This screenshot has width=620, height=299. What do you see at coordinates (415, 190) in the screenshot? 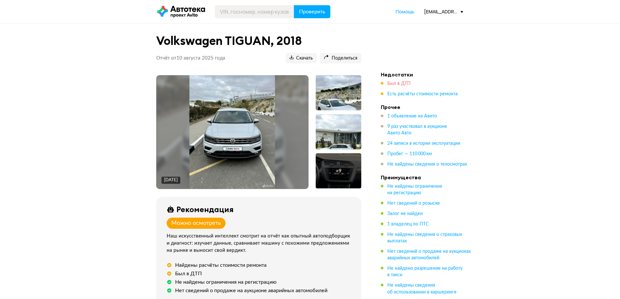
I see `span: Не найдены ограничения на регистрацию` at bounding box center [415, 190].